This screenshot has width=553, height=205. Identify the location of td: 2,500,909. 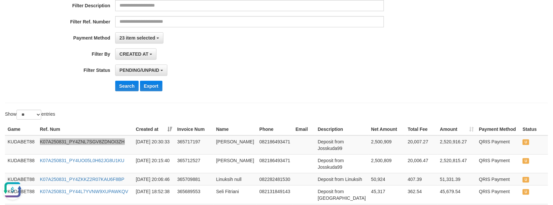
(387, 145).